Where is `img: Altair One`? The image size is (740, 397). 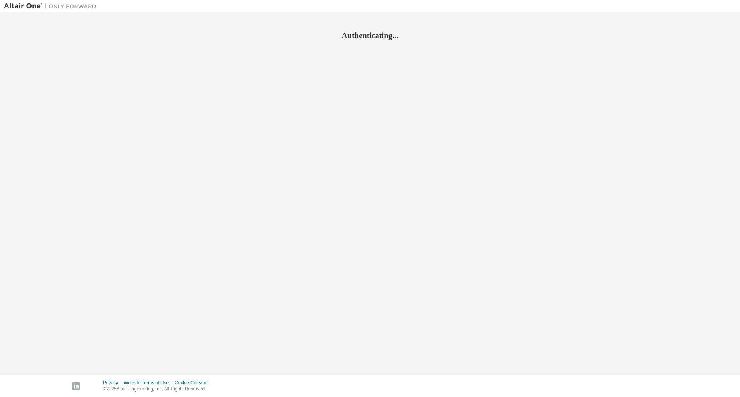 img: Altair One is located at coordinates (52, 6).